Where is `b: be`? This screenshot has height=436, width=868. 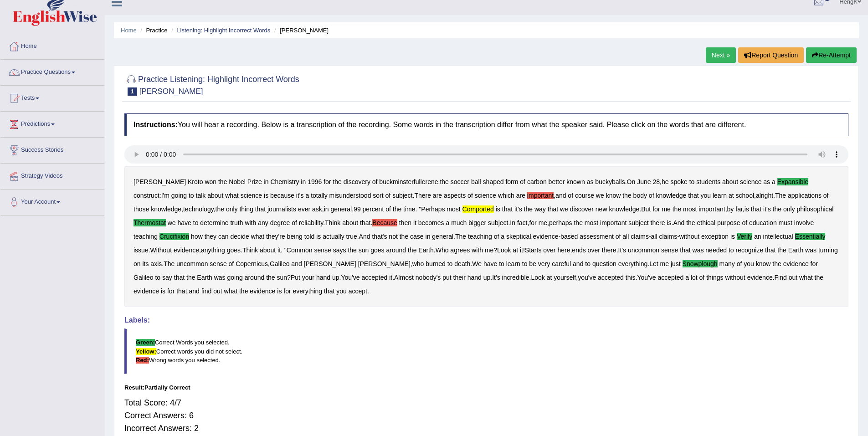 b: be is located at coordinates (532, 264).